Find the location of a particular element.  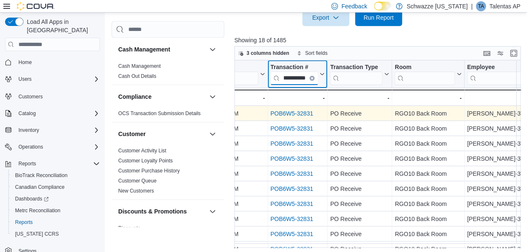

span: Dashboards is located at coordinates (56, 199).